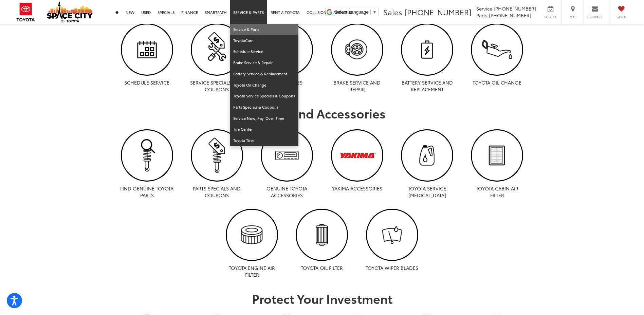 This screenshot has width=644, height=315. What do you see at coordinates (392, 240) in the screenshot?
I see `a: Toyota Wiper Blades | Space City Toyota in Humble TX Toyota Wiper Blades` at bounding box center [392, 240].